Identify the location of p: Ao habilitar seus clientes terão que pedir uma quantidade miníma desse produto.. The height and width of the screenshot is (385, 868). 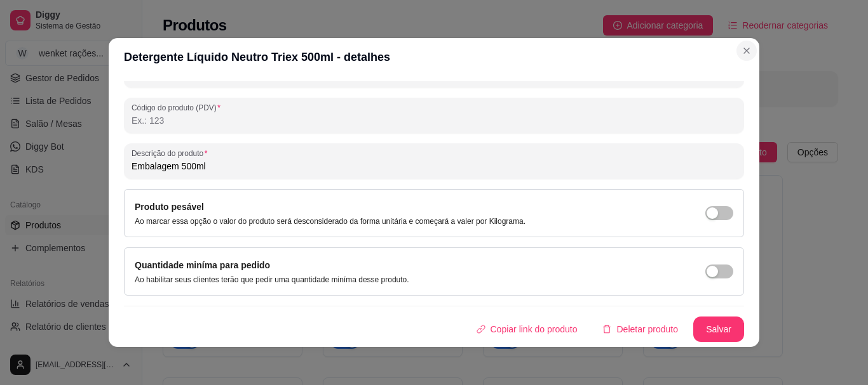
(272, 279).